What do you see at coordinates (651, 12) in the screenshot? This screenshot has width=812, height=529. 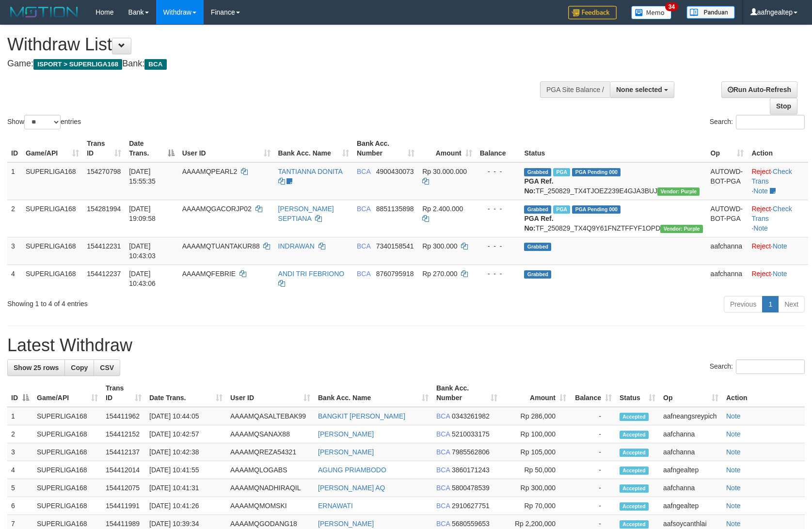 I see `img: Button%20Memo.svg` at bounding box center [651, 12].